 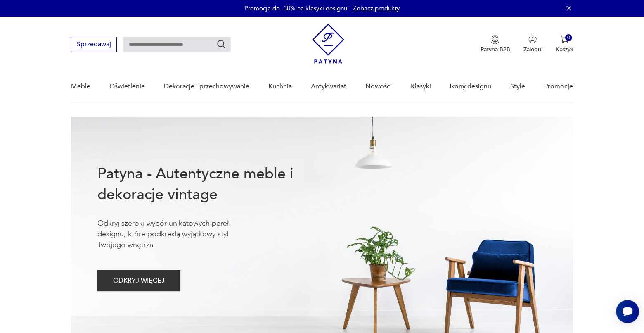 What do you see at coordinates (209, 184) in the screenshot?
I see `h1: Patyna - Autentyczne meble i dekoracje vintage` at bounding box center [209, 184].